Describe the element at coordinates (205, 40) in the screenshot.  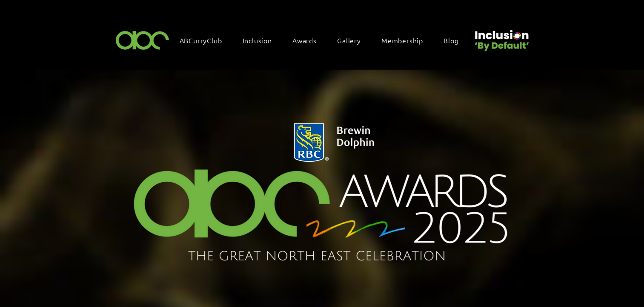
I see `a: ABCurryClub` at that location.